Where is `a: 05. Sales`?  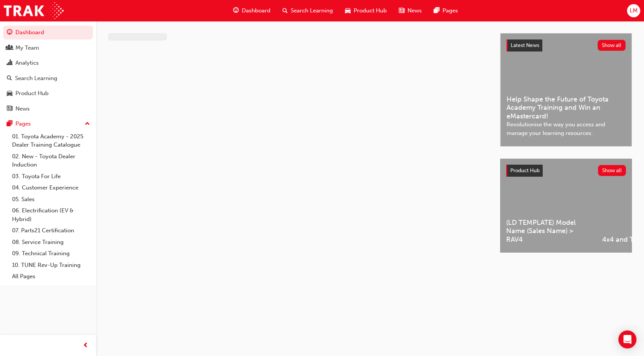
a: 05. Sales is located at coordinates (51, 199).